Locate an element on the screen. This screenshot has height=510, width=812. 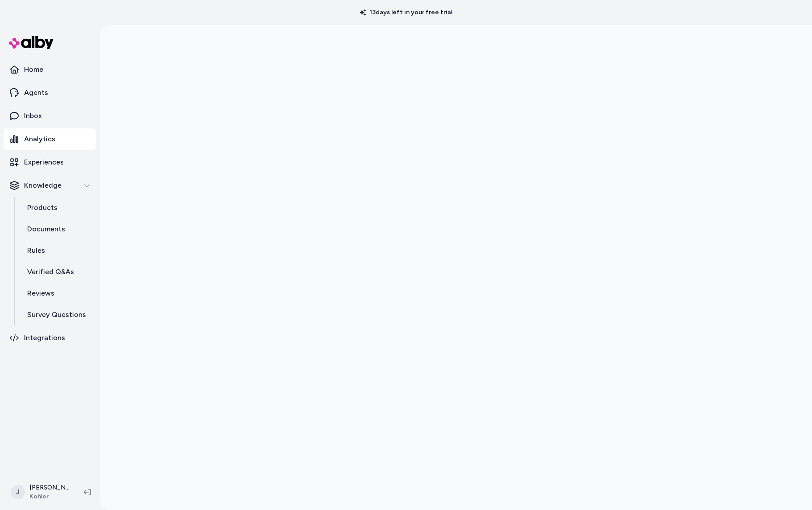
a: Experiences is located at coordinates (50, 162).